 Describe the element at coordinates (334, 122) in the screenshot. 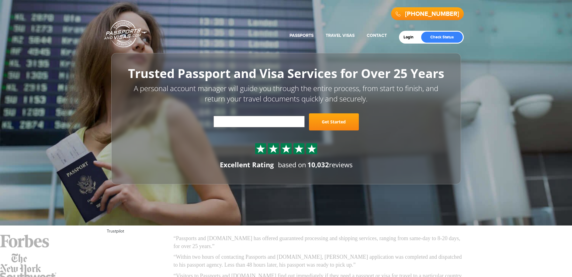

I see `a: Get Started` at that location.